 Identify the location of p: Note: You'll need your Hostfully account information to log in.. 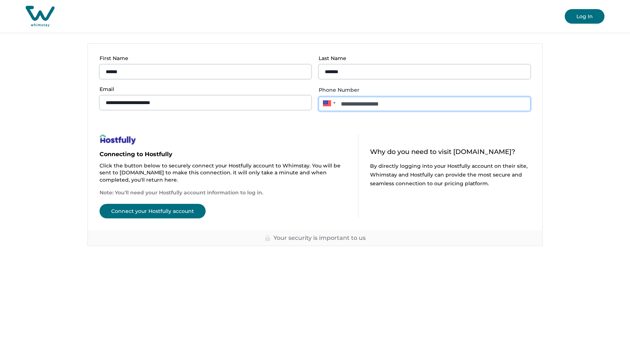
(223, 193).